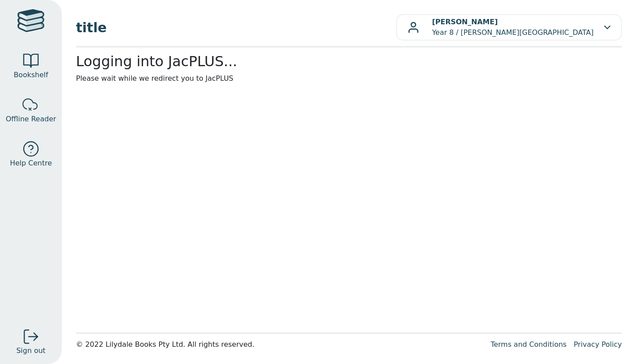  What do you see at coordinates (31, 350) in the screenshot?
I see `span: Sign out` at bounding box center [31, 350].